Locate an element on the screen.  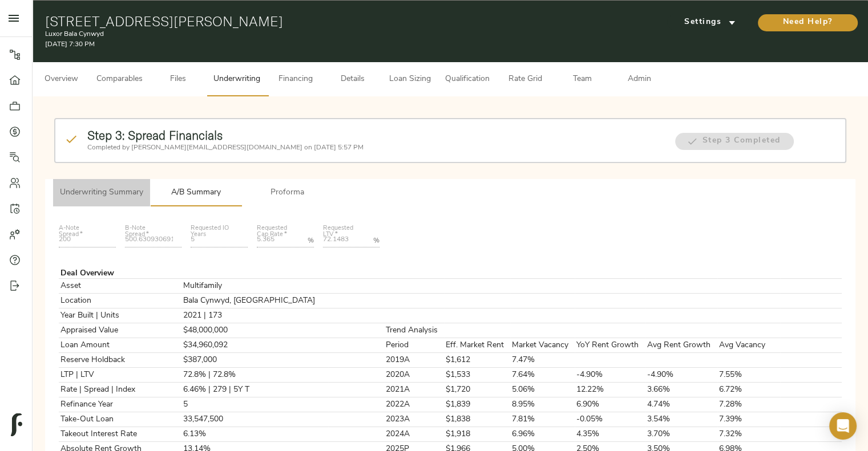
button: Settings is located at coordinates (710, 22).